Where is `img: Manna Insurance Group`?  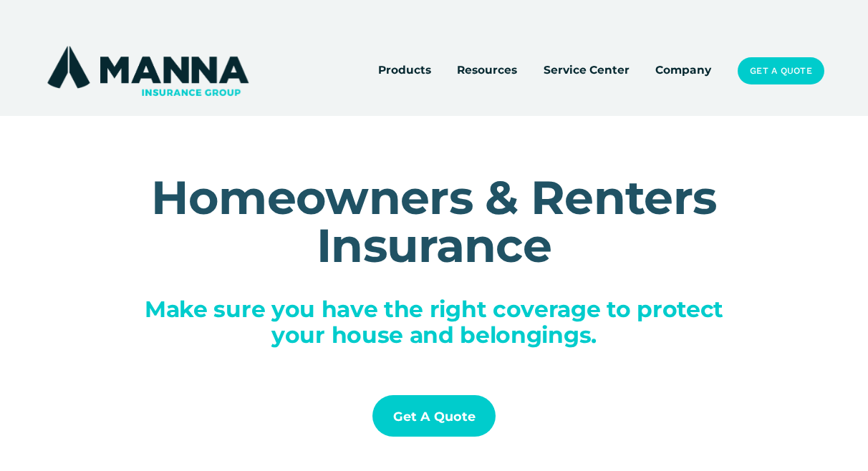
img: Manna Insurance Group is located at coordinates (147, 71).